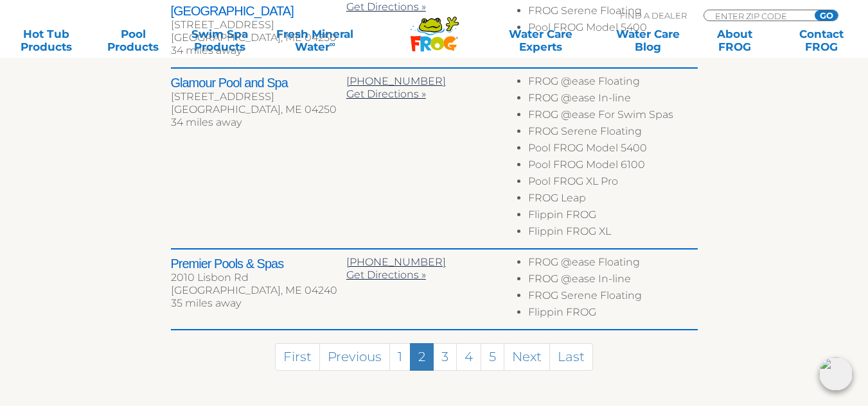 This screenshot has height=406, width=868. I want to click on input: Zip Code Form, so click(757, 15).